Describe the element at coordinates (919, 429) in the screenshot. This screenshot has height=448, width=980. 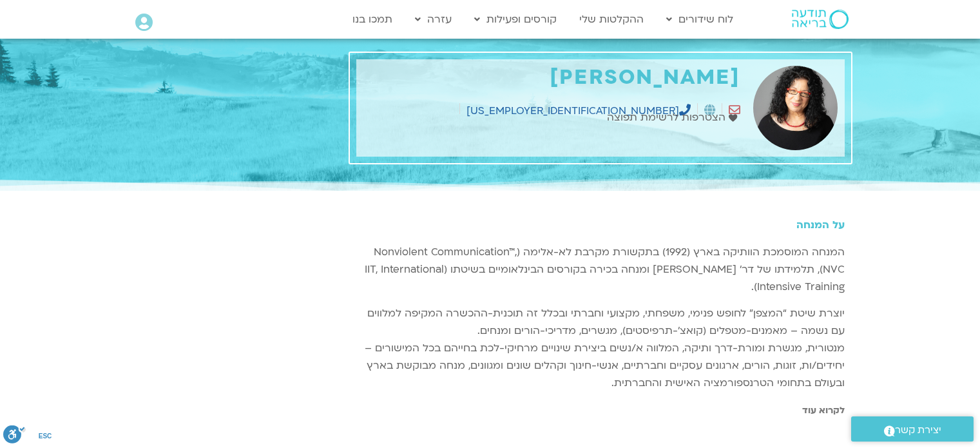
I see `span: יצירת קשר` at that location.